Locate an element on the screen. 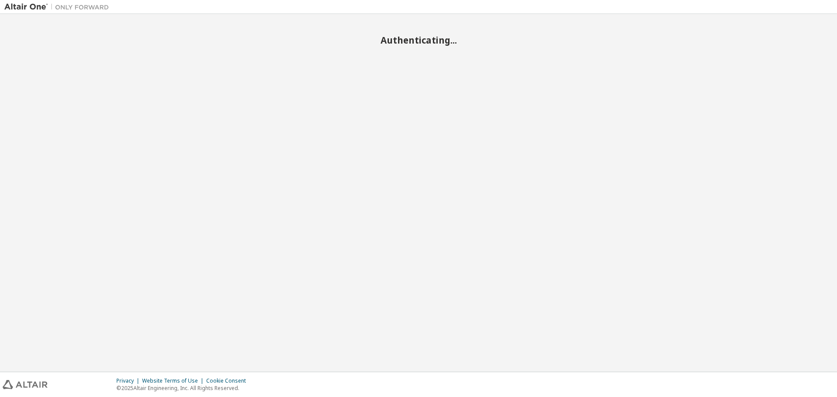 Image resolution: width=837 pixels, height=397 pixels. img: altair_logo.svg is located at coordinates (25, 384).